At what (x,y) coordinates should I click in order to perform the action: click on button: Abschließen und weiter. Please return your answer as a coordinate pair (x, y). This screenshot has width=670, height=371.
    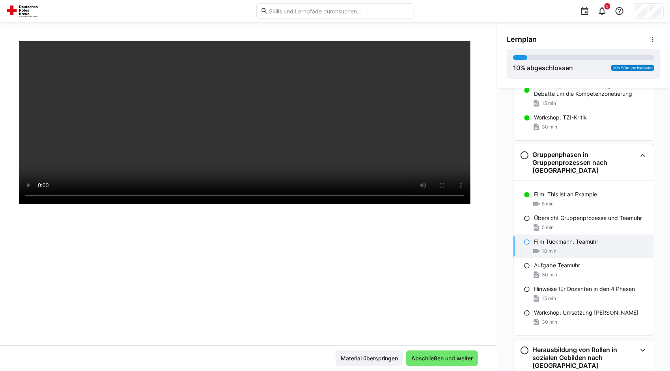
    Looking at the image, I should click on (442, 358).